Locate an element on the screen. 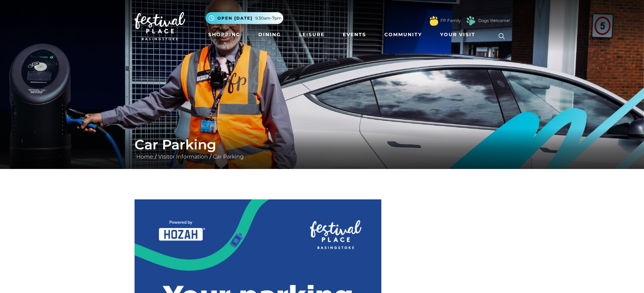  a: Your Visit is located at coordinates (459, 34).